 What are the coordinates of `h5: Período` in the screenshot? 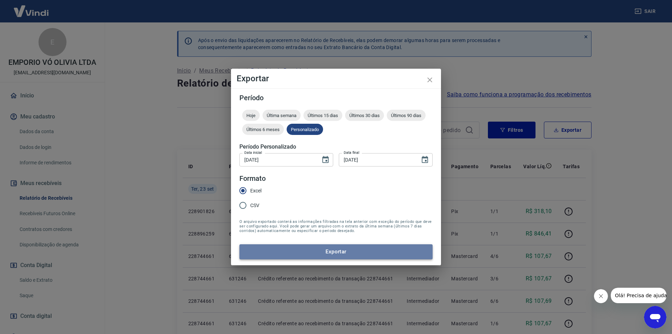 It's located at (336, 98).